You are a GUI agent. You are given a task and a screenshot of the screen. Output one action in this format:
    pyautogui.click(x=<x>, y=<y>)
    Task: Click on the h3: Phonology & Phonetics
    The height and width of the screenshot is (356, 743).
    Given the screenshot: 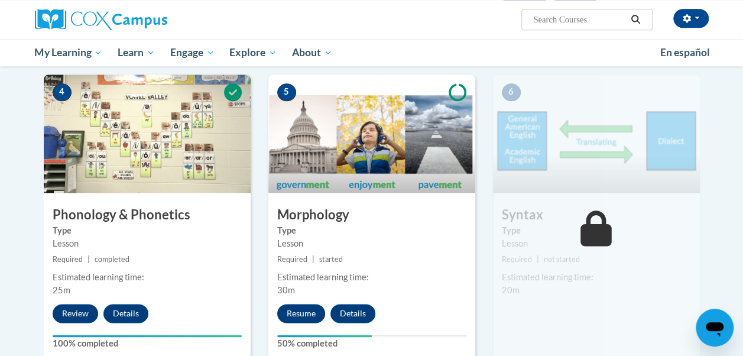 What is the action you would take?
    pyautogui.click(x=147, y=215)
    